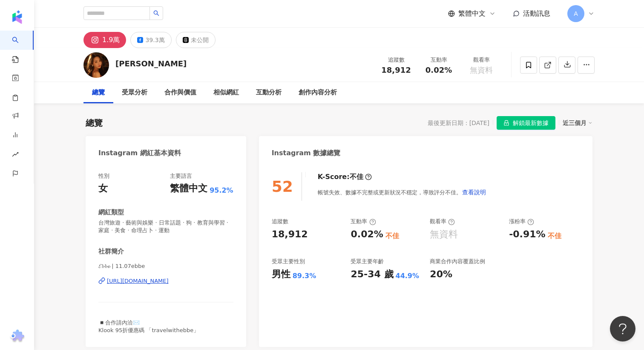 This screenshot has width=644, height=350. What do you see at coordinates (135, 93) in the screenshot?
I see `div: 受眾分析` at bounding box center [135, 93].